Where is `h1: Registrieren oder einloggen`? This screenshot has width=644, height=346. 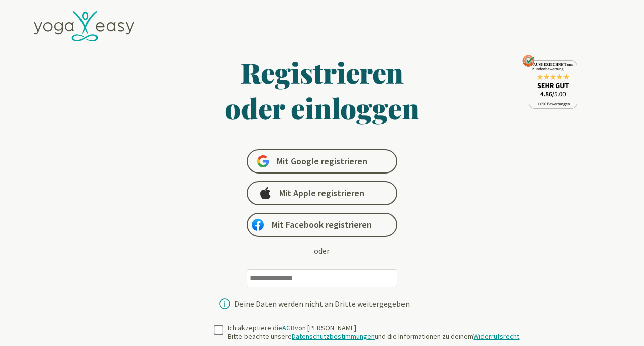
h1: Registrieren oder einloggen is located at coordinates (322, 90).